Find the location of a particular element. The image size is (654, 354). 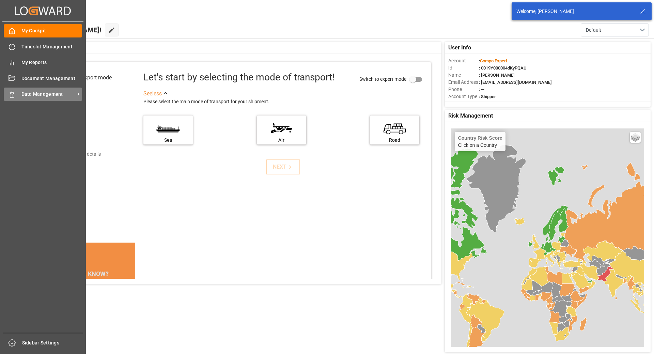

div: See less is located at coordinates (153, 94).